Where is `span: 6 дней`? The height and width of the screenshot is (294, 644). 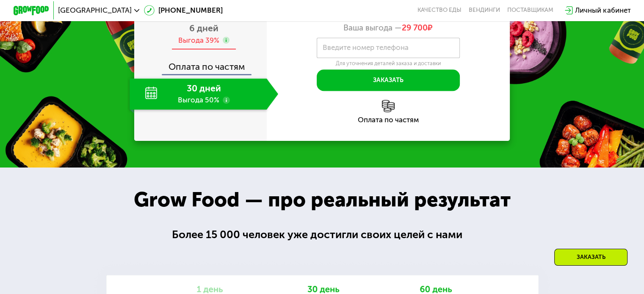
span: 6 дней is located at coordinates (204, 28).